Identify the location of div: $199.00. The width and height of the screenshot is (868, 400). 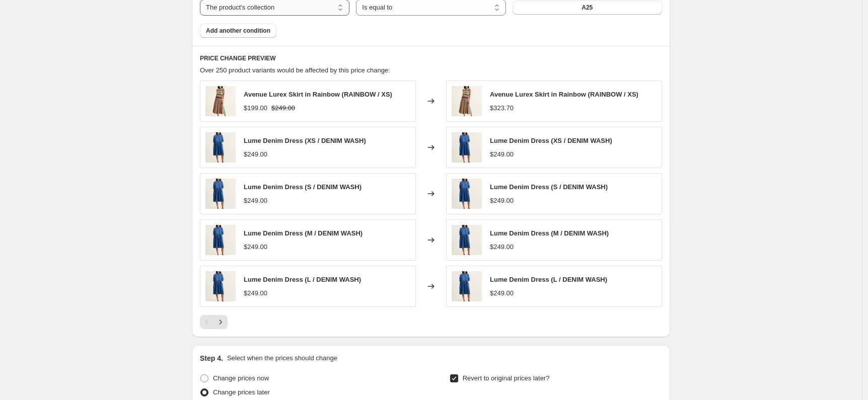
(255, 108).